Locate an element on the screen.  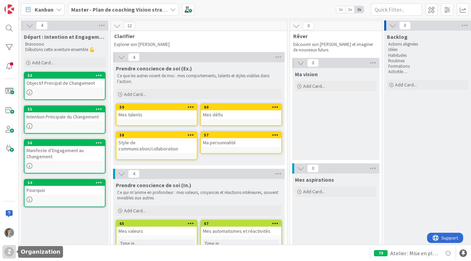
p: Actions alignées is located at coordinates (427, 44).